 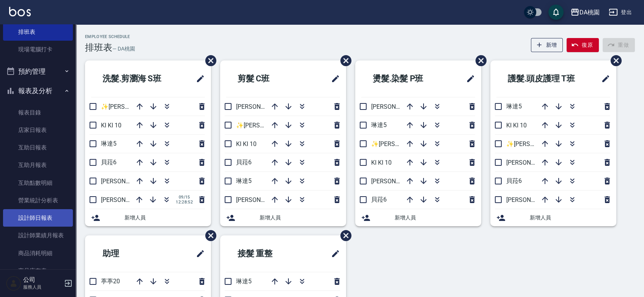 I want to click on button: save, so click(x=556, y=13).